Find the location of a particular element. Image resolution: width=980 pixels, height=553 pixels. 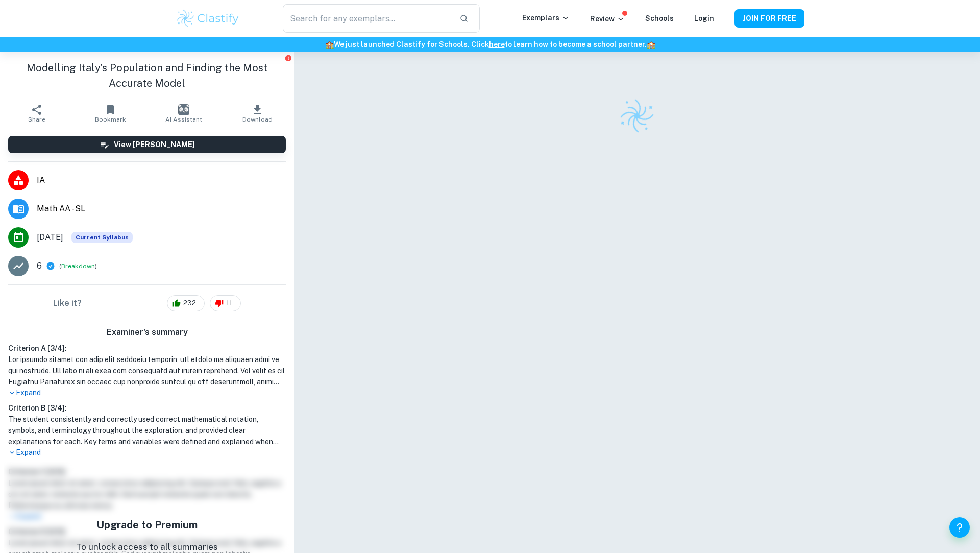

h6: Criterion A [ 3 / 4 ]: is located at coordinates (147, 348).